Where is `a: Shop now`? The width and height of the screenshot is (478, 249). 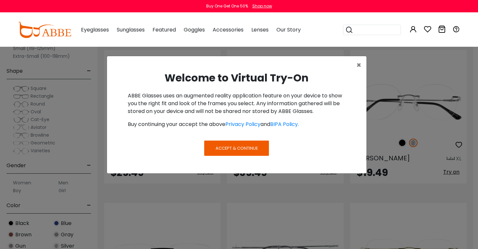 a: Shop now is located at coordinates (260, 6).